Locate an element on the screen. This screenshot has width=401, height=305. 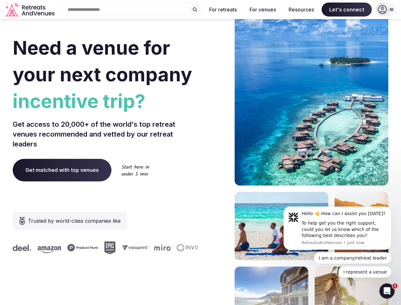
button: For retreats is located at coordinates (223, 10).